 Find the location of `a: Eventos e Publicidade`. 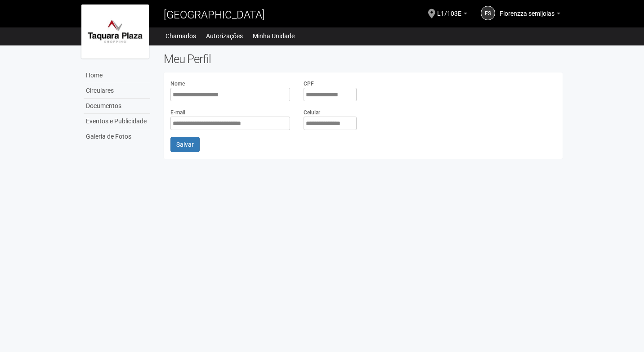

a: Eventos e Publicidade is located at coordinates (117, 121).